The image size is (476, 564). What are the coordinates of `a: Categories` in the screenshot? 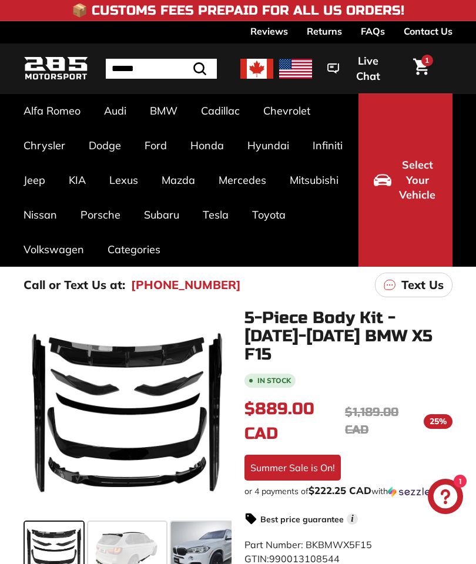 It's located at (134, 249).